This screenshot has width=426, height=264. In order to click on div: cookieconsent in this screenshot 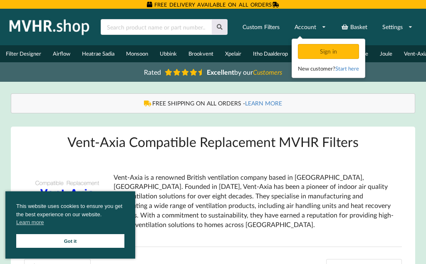, I will do `click(70, 225)`.